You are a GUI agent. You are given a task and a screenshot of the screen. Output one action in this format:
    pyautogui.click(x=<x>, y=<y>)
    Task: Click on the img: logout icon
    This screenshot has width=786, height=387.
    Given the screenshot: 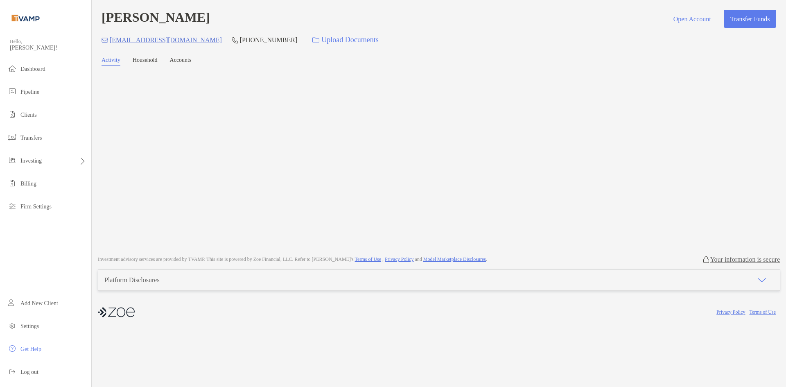 What is the action you would take?
    pyautogui.click(x=12, y=371)
    